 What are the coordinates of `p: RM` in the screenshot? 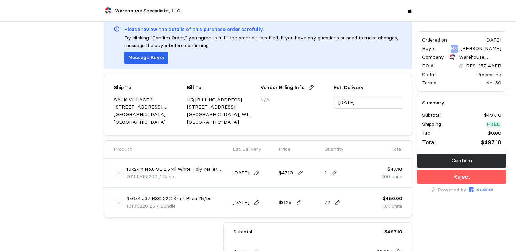 It's located at (454, 49).